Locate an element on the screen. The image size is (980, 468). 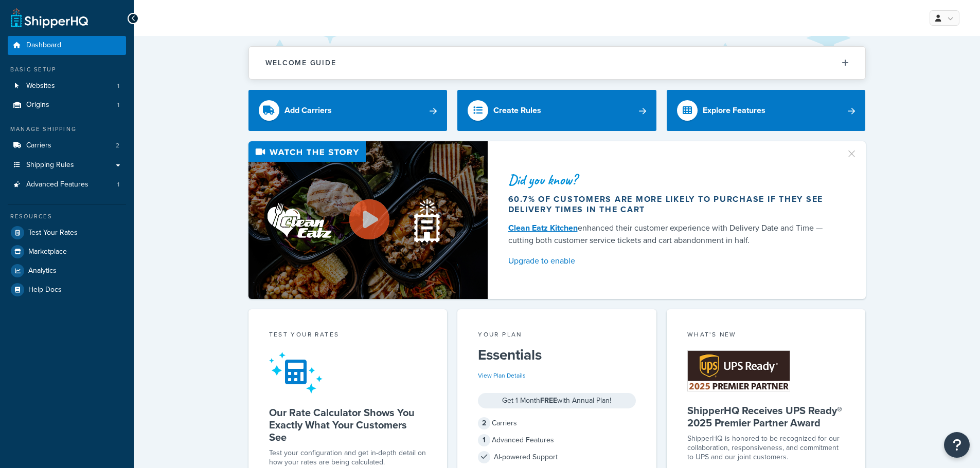
span: Help Docs is located at coordinates (45, 290).